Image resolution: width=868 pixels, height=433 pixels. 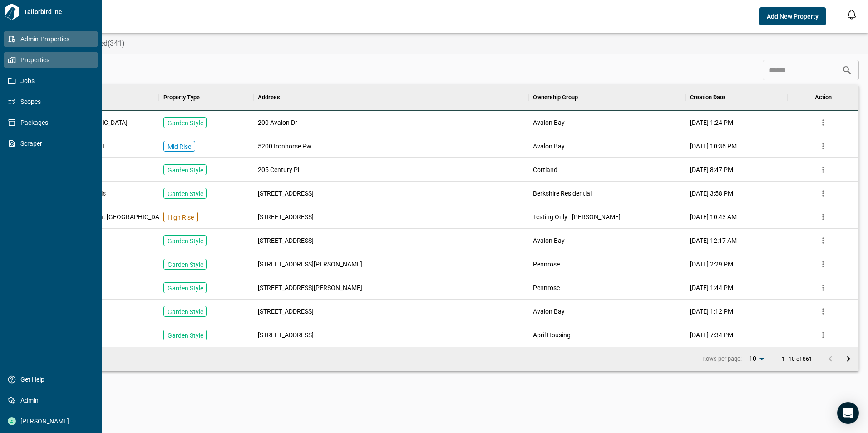 What do you see at coordinates (562, 193) in the screenshot?
I see `span: Berkshire Residential` at bounding box center [562, 193].